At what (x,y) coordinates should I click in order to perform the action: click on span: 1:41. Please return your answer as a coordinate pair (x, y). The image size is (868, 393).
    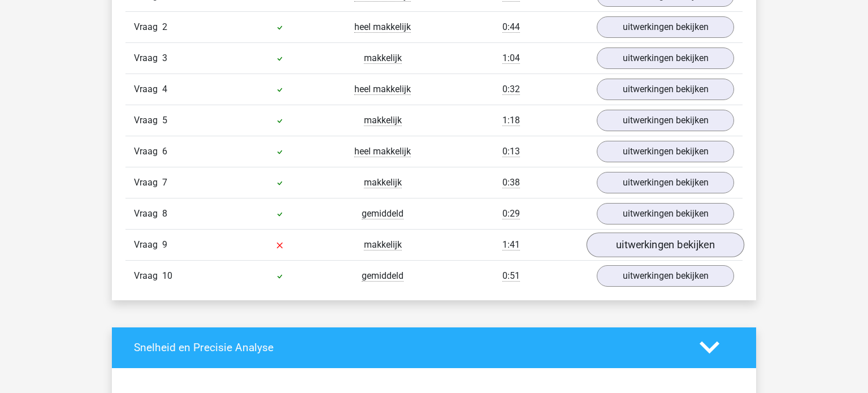
    Looking at the image, I should click on (511, 245).